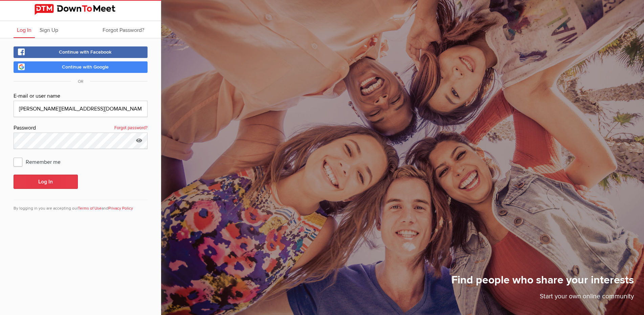 Image resolution: width=644 pixels, height=315 pixels. I want to click on h1: Find people who share your interests, so click(543, 283).